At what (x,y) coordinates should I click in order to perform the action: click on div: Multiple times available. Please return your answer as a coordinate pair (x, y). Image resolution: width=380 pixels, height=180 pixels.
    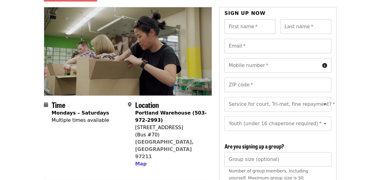
    Looking at the image, I should click on (80, 120).